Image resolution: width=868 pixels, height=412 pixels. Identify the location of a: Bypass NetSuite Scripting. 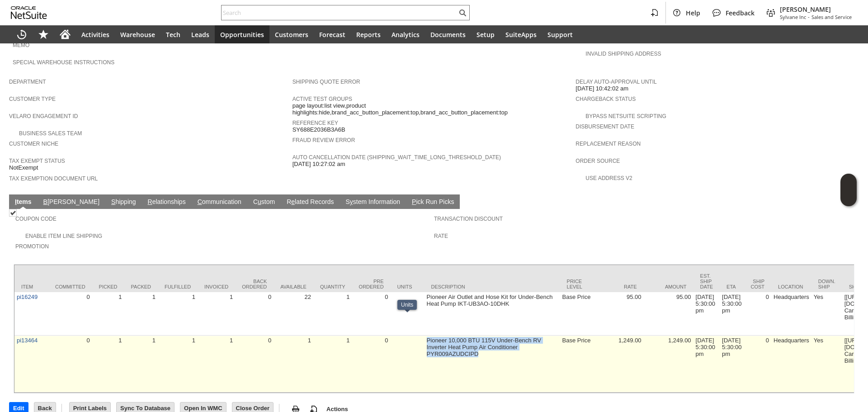
(626, 116).